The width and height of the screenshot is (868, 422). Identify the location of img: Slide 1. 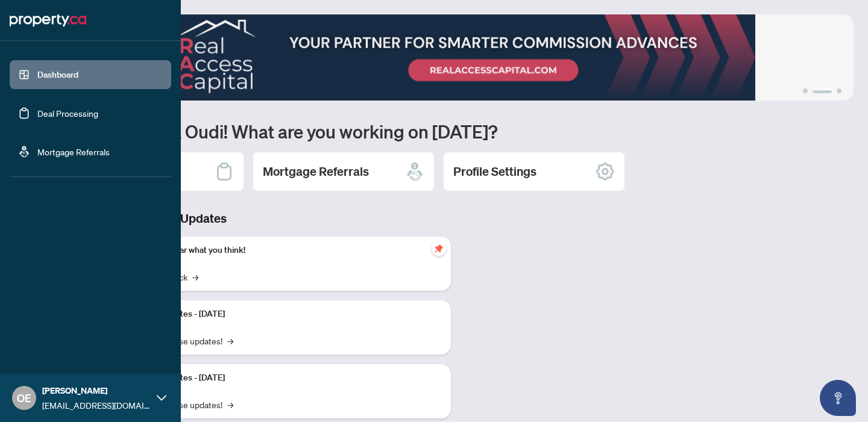
(458, 57).